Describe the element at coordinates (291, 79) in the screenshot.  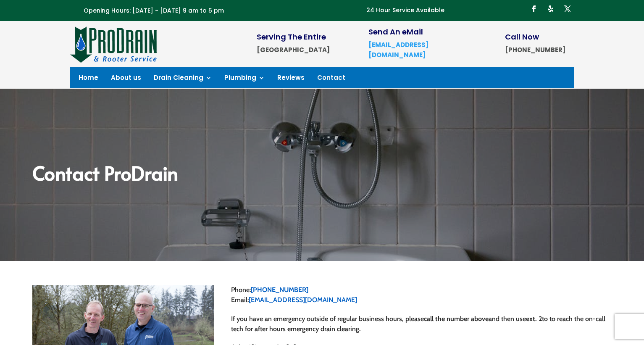
I see `a: Reviews` at that location.